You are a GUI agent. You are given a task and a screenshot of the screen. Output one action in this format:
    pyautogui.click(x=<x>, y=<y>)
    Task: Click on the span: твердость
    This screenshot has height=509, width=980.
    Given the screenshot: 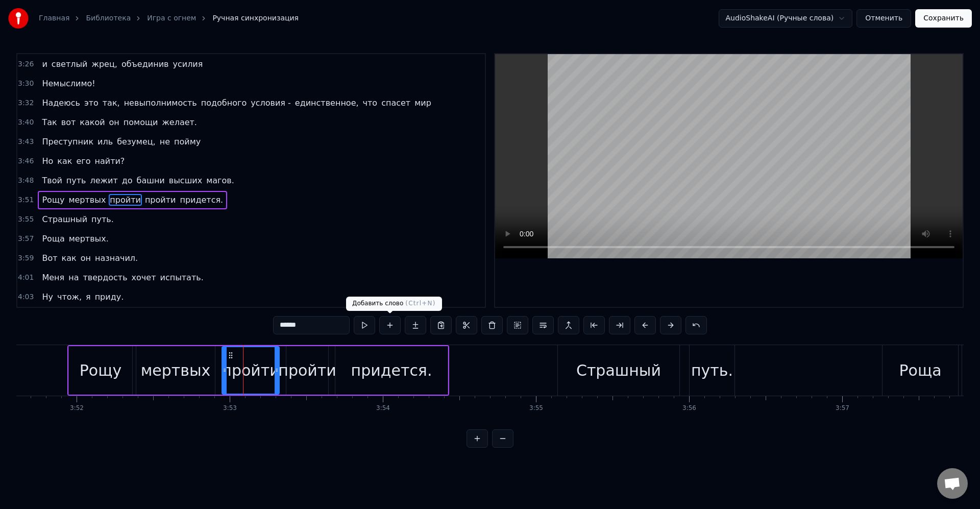 What is the action you would take?
    pyautogui.click(x=104, y=277)
    